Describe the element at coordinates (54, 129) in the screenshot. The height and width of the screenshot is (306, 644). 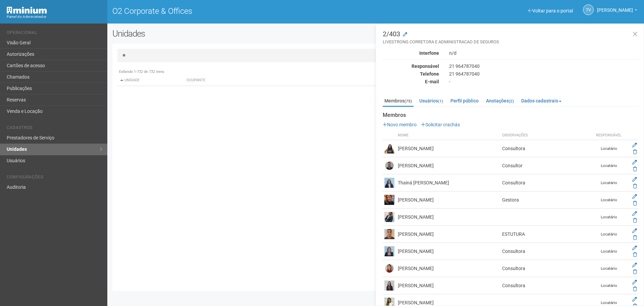
I see `li: Cadastros` at that location.